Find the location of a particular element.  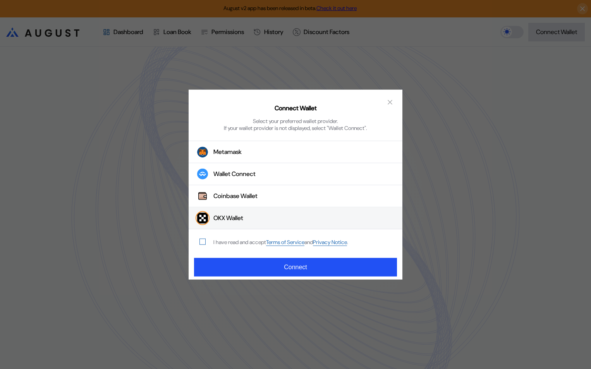

h2: Connect Wallet is located at coordinates (295, 108).